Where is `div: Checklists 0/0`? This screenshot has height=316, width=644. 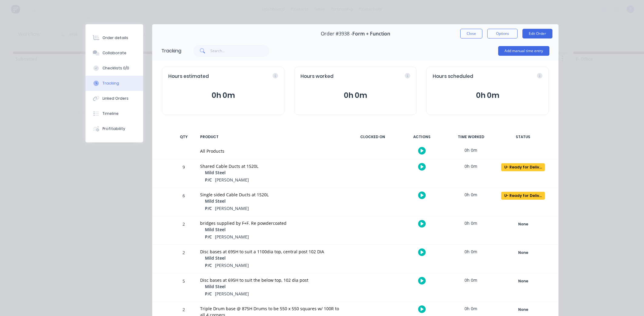 div: Checklists 0/0 is located at coordinates (116, 68).